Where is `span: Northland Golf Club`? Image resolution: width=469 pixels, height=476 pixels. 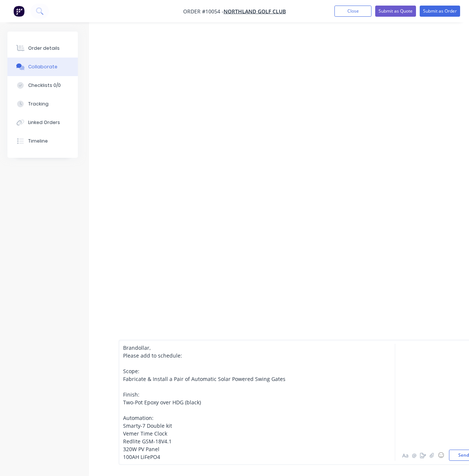
span: Northland Golf Club is located at coordinates (255, 11).